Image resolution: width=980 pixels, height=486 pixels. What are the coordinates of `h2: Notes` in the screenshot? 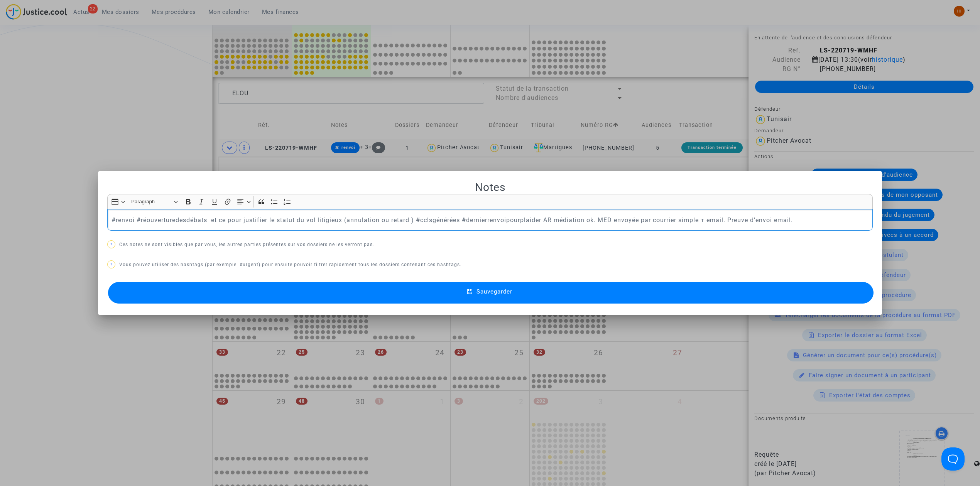 It's located at (490, 187).